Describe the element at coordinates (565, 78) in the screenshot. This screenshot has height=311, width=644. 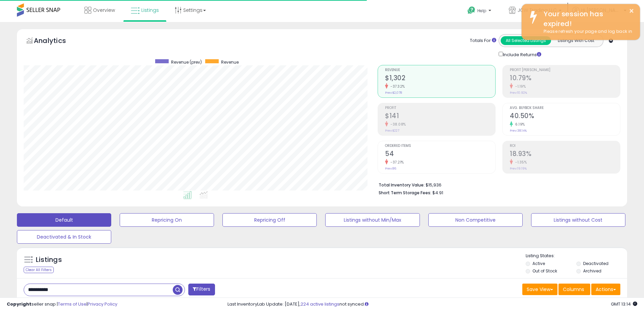
I see `h2: 10.79%` at that location.